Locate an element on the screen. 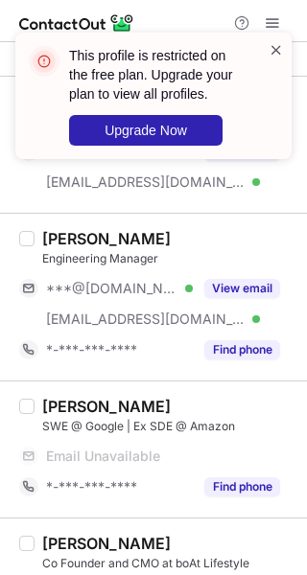 This screenshot has height=575, width=307. img: error is located at coordinates (44, 61).